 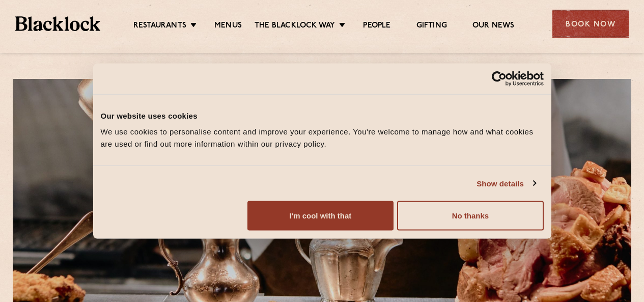 I want to click on a: Usercentrics Cookiebot - opens in a new window, so click(x=499, y=78).